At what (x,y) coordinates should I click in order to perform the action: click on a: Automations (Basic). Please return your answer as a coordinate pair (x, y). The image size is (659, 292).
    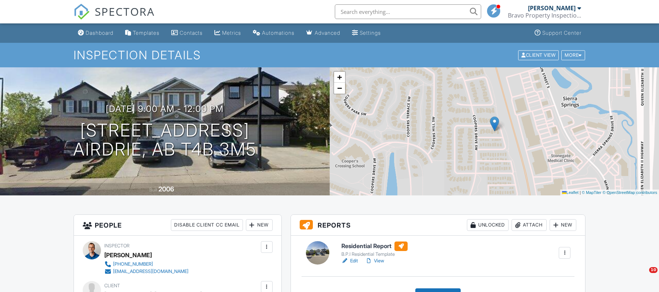
    Looking at the image, I should click on (274, 33).